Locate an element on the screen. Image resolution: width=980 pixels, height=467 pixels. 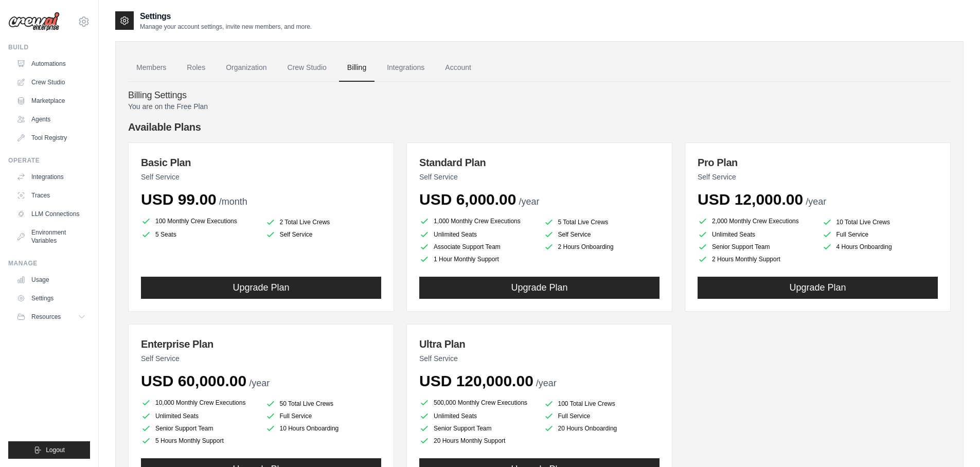
h3: Ultra Plan is located at coordinates (539, 344).